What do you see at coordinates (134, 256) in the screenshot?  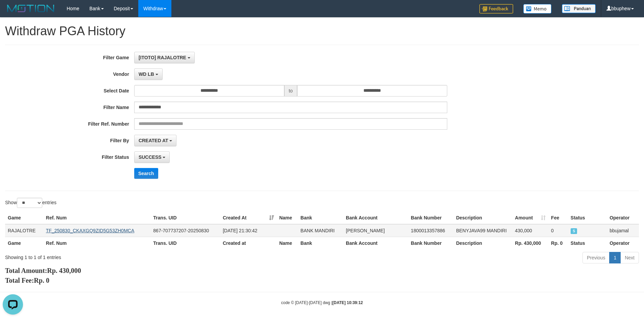 I see `div: Showing 1 to 1 of 1 entries` at bounding box center [134, 256].